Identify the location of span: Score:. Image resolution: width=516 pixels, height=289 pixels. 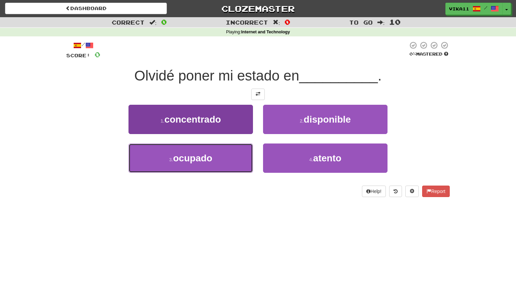
(78, 55).